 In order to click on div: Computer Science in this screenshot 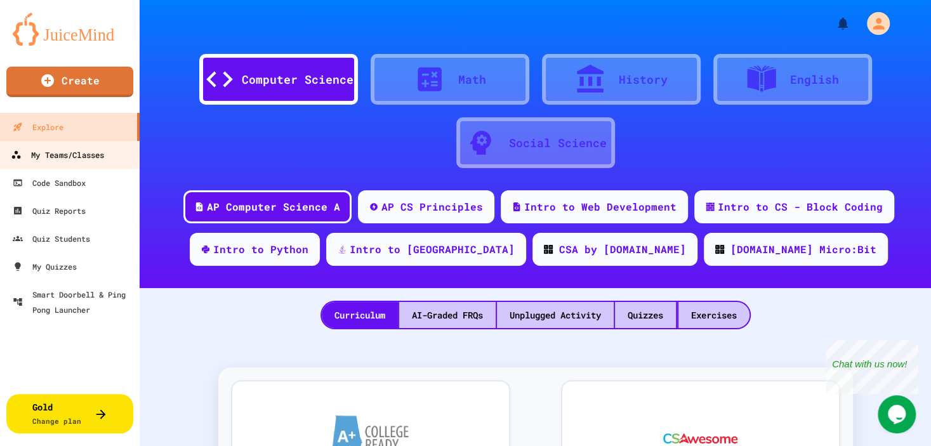, I will do `click(298, 79)`.